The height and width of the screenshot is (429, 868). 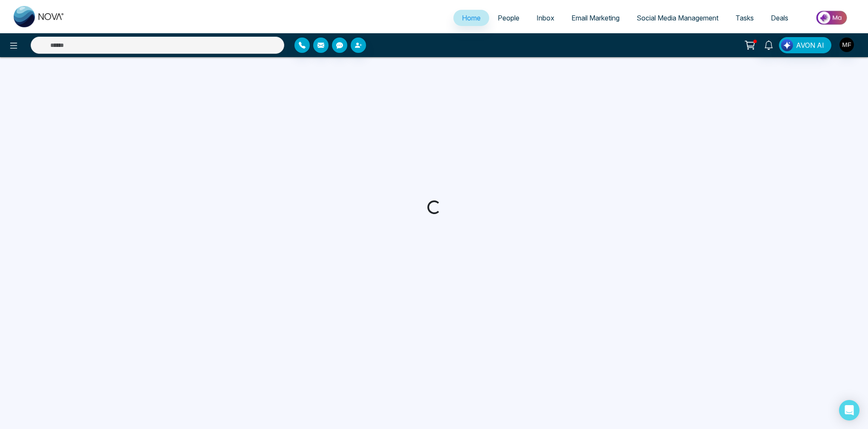 I want to click on span: Deals, so click(x=779, y=18).